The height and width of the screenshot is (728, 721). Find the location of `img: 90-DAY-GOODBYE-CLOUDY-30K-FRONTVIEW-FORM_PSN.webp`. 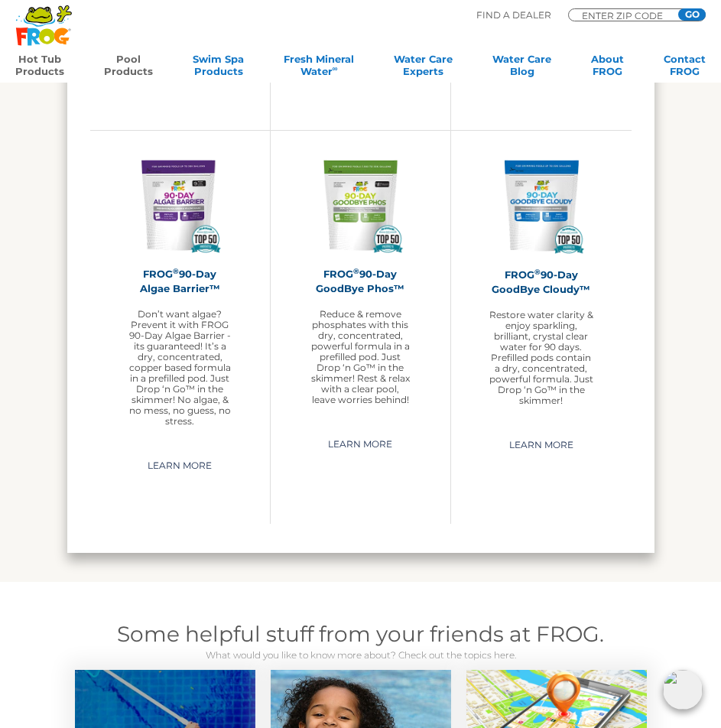

img: 90-DAY-GOODBYE-CLOUDY-30K-FRONTVIEW-FORM_PSN.webp is located at coordinates (542, 206).